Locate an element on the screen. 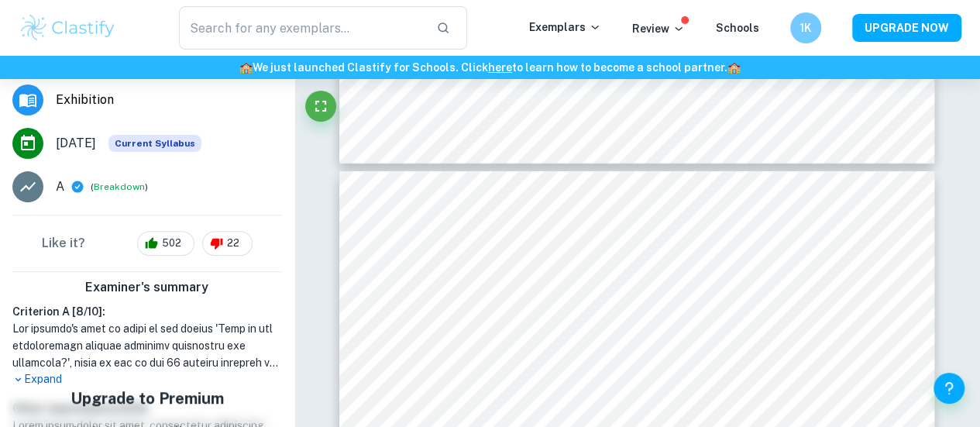  h6: Like it? is located at coordinates (64, 244).